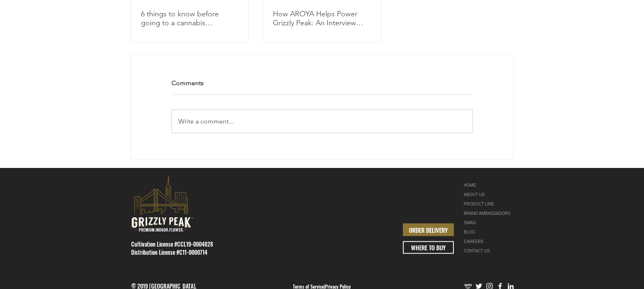 Image resolution: width=644 pixels, height=289 pixels. What do you see at coordinates (162, 204) in the screenshot?
I see `svg: premium-indoor-cannabis` at bounding box center [162, 204].